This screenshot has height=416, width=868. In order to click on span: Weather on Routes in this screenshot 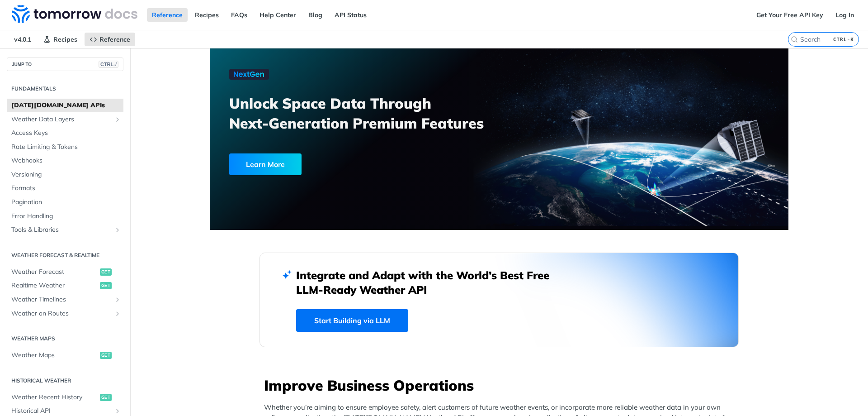, I will do `click(62, 313)`.